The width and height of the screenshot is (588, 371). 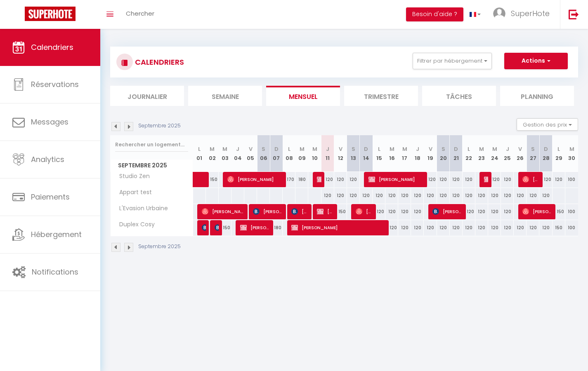 I want to click on th: 26, so click(x=520, y=153).